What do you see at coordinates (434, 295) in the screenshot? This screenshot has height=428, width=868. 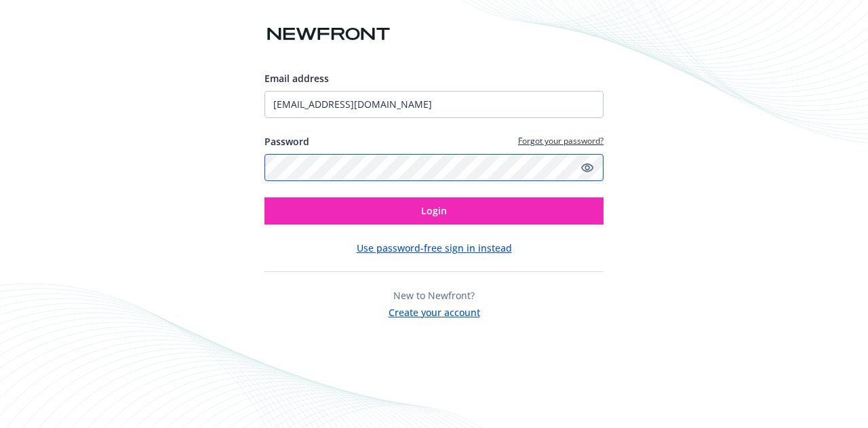 I see `span: New to Newfront?` at bounding box center [434, 295].